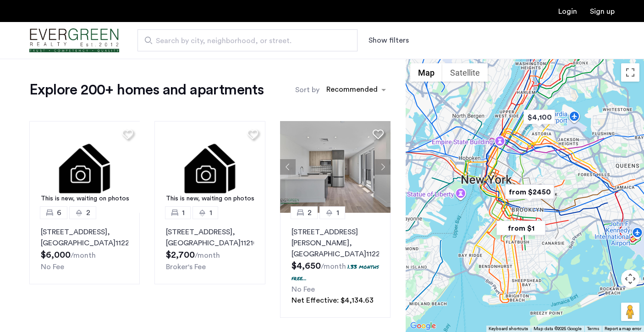 The height and width of the screenshot is (332, 644). What do you see at coordinates (307, 90) in the screenshot?
I see `label: Sort by` at bounding box center [307, 90].